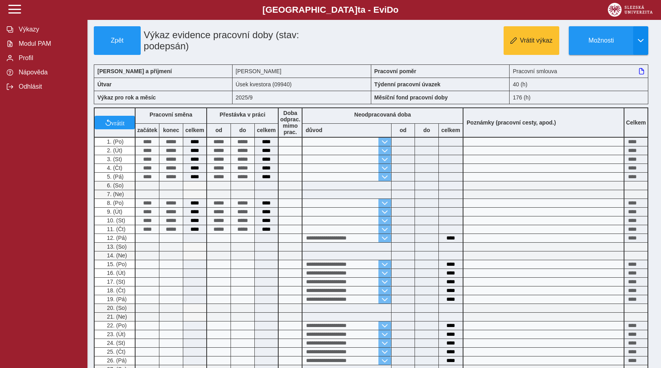  I want to click on span: Možnosti, so click(601, 41).